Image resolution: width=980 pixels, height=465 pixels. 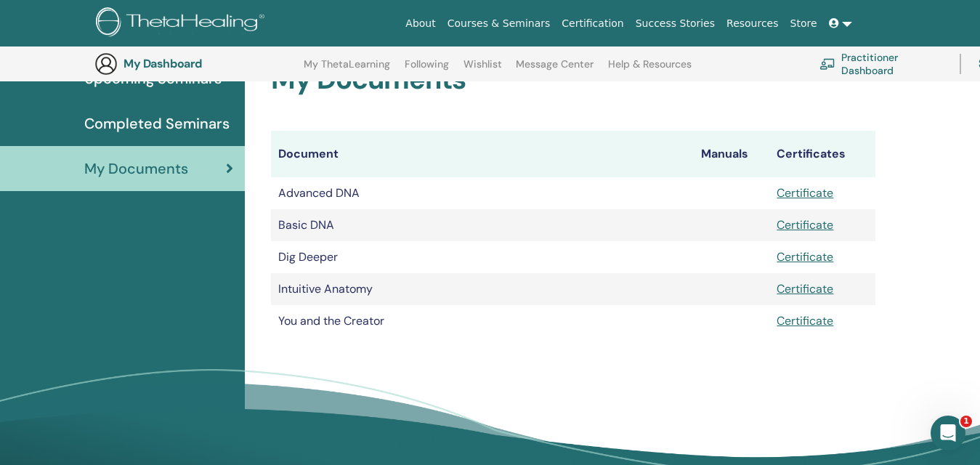 What do you see at coordinates (482, 225) in the screenshot?
I see `td: Basic DNA` at bounding box center [482, 225].